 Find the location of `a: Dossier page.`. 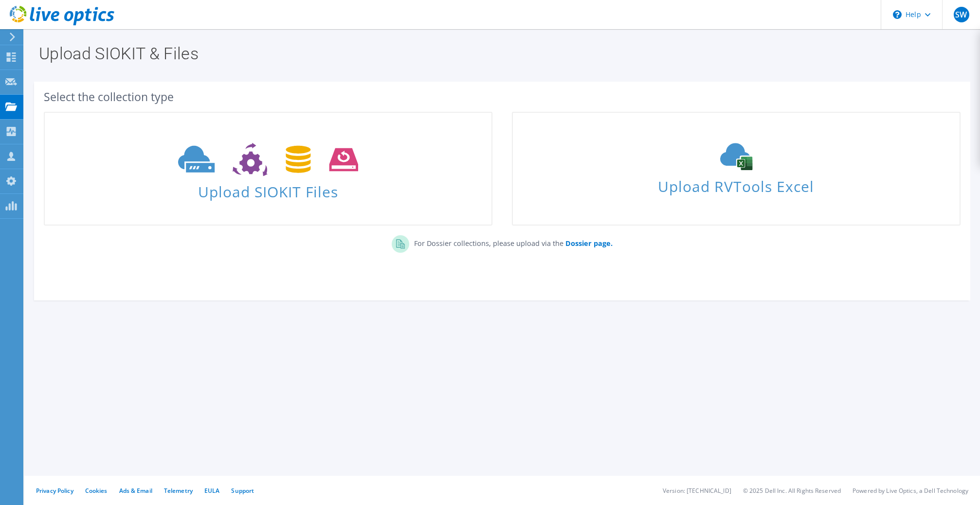

a: Dossier page. is located at coordinates (588, 243).